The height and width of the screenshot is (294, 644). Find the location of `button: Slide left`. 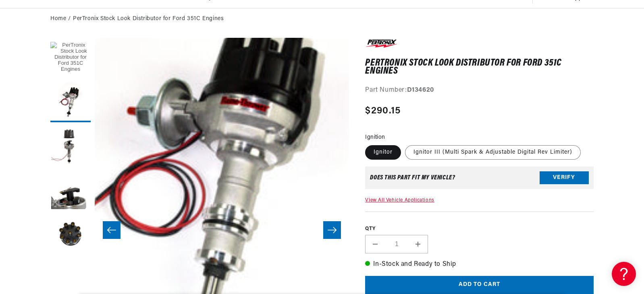

button: Slide left is located at coordinates (112, 230).